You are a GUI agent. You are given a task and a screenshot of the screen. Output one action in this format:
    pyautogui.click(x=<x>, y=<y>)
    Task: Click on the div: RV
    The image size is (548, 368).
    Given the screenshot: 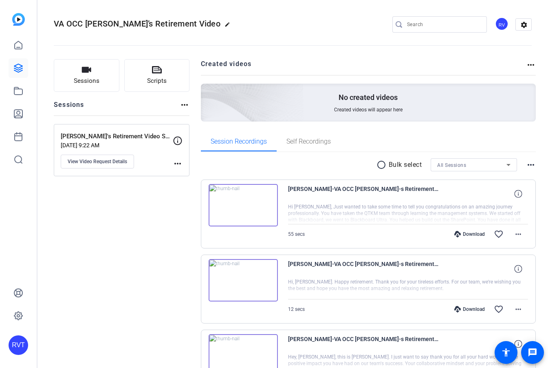 What is the action you would take?
    pyautogui.click(x=502, y=24)
    